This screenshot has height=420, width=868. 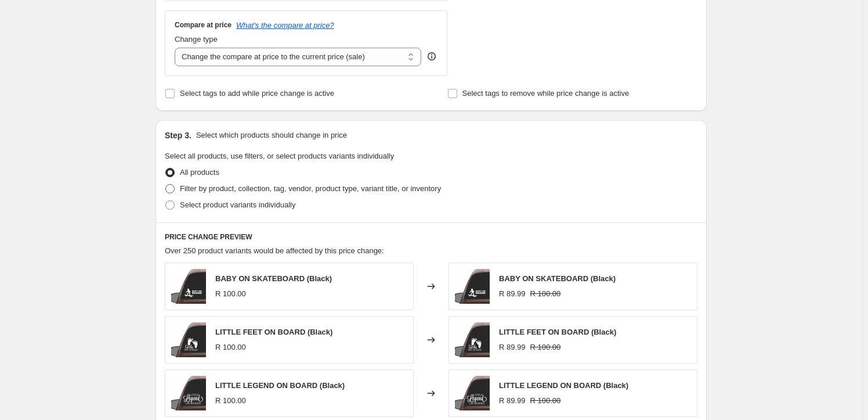 What do you see at coordinates (200, 171) in the screenshot?
I see `span: All products` at bounding box center [200, 171].